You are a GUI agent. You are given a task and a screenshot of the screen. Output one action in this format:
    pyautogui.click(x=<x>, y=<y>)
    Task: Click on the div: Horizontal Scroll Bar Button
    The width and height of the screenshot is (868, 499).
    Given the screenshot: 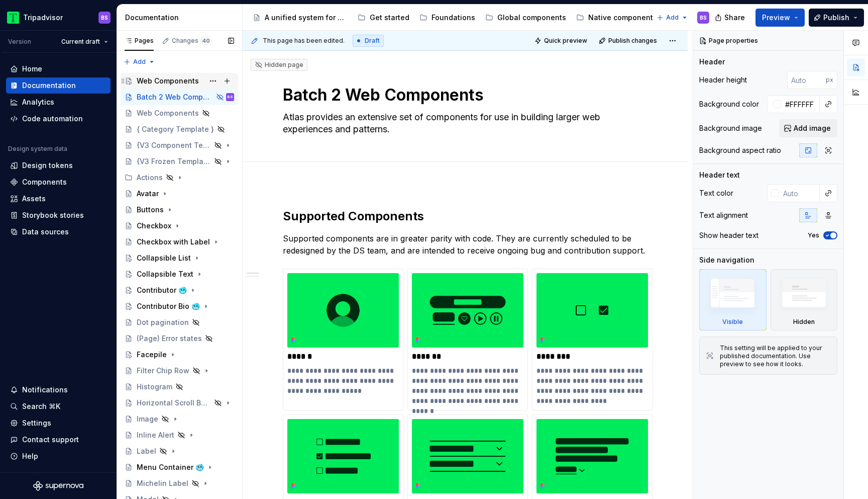 What is the action you would take?
    pyautogui.click(x=174, y=403)
    